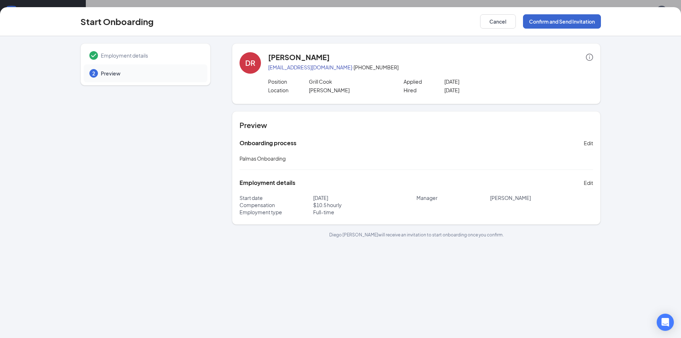 This screenshot has width=681, height=338. I want to click on p: Position, so click(289, 82).